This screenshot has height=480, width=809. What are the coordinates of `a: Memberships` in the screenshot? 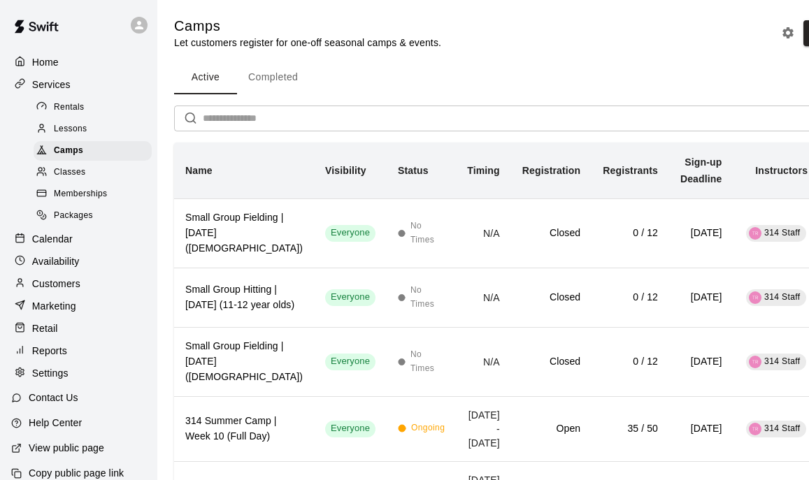 It's located at (95, 194).